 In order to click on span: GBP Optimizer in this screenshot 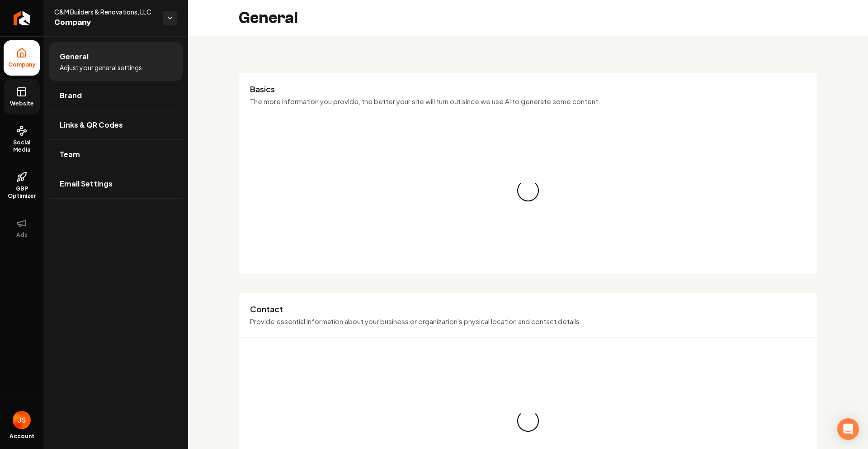, I will do `click(22, 193)`.